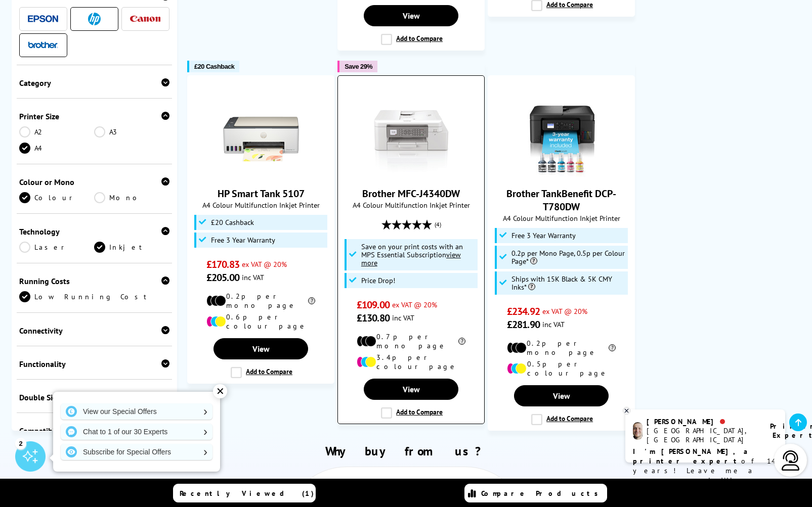 The height and width of the screenshot is (507, 812). Describe the element at coordinates (213, 66) in the screenshot. I see `button: £20 Cashback` at that location.